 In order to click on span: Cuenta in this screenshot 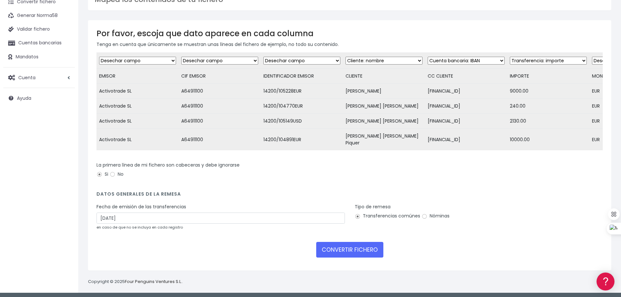, I will do `click(27, 77)`.